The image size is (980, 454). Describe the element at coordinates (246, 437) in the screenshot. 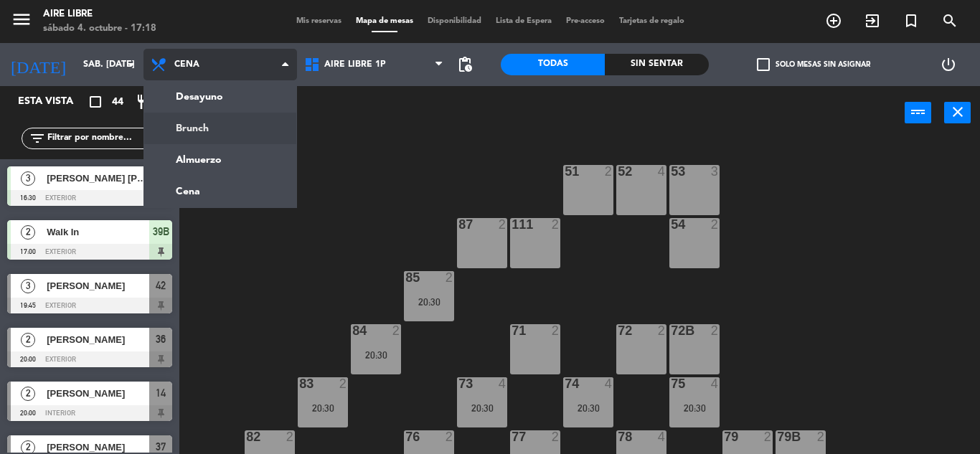

I see `div: 82` at that location.